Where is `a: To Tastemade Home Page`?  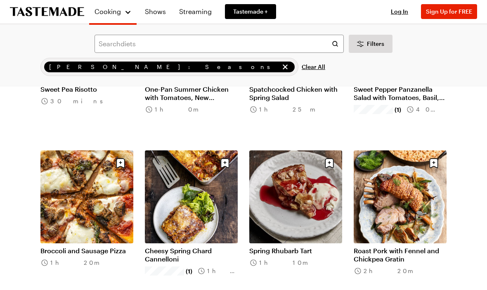
a: To Tastemade Home Page is located at coordinates (47, 12).